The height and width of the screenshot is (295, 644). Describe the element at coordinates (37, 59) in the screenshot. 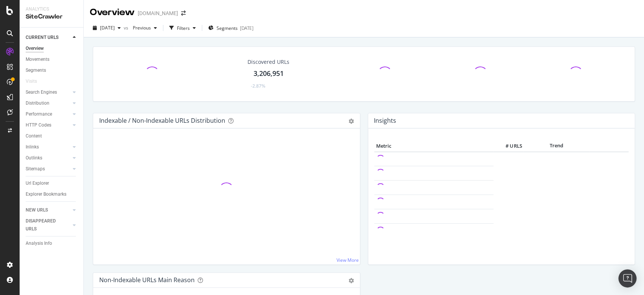

I see `div: Movements` at that location.